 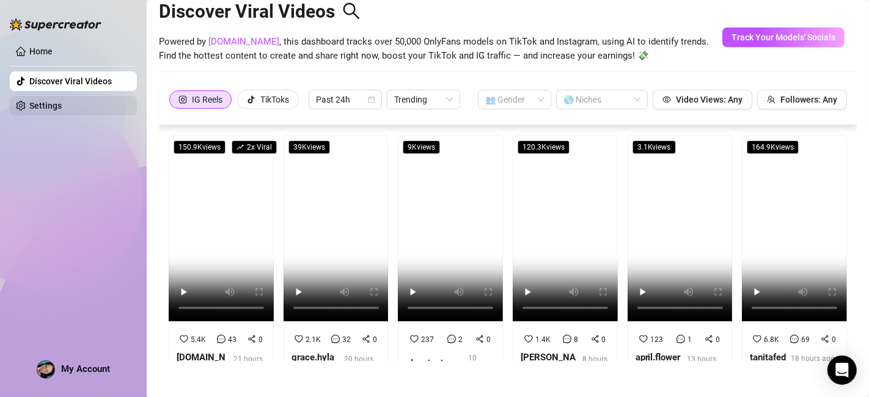 What do you see at coordinates (594, 366) in the screenshot?
I see `span: 8 hours ago` at bounding box center [594, 366].